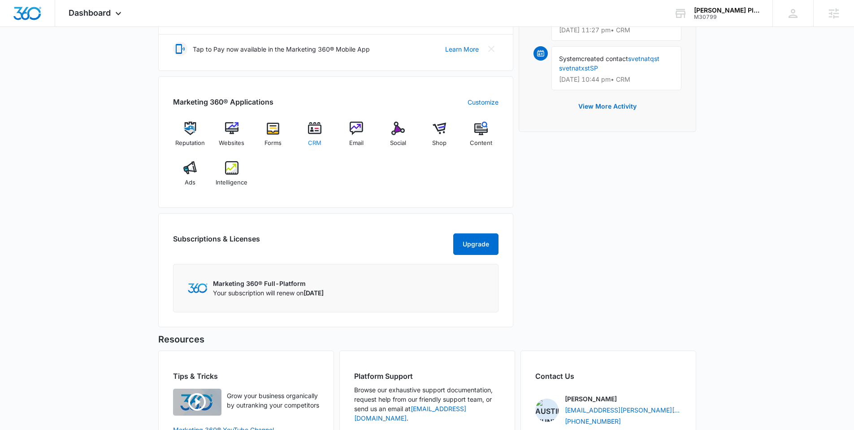 The height and width of the screenshot is (430, 854). I want to click on a: Social, so click(398, 138).